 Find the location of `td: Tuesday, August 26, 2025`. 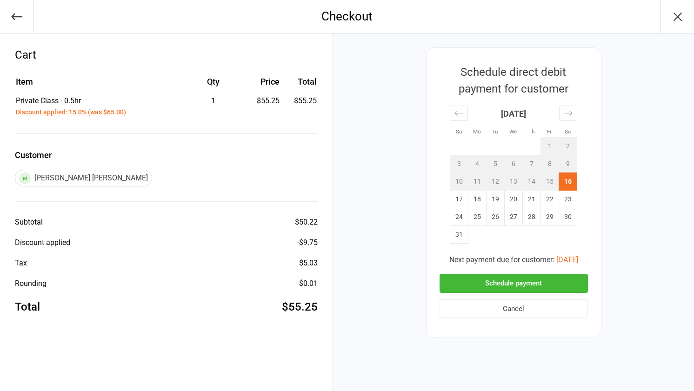

td: Tuesday, August 26, 2025 is located at coordinates (495, 217).